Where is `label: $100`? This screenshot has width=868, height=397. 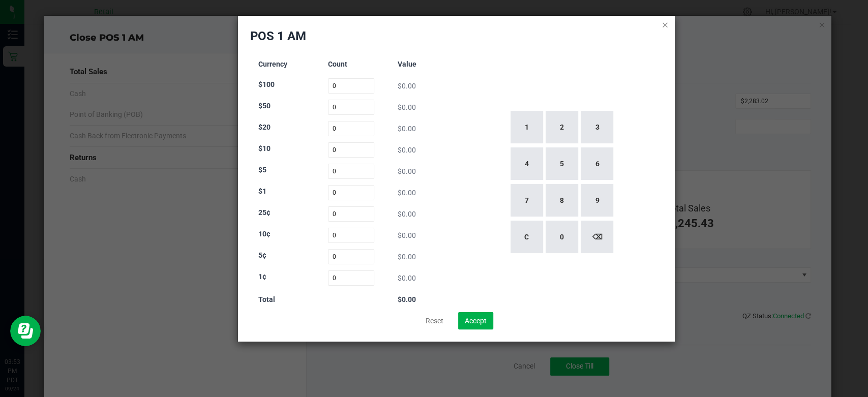 label: $100 is located at coordinates (267, 85).